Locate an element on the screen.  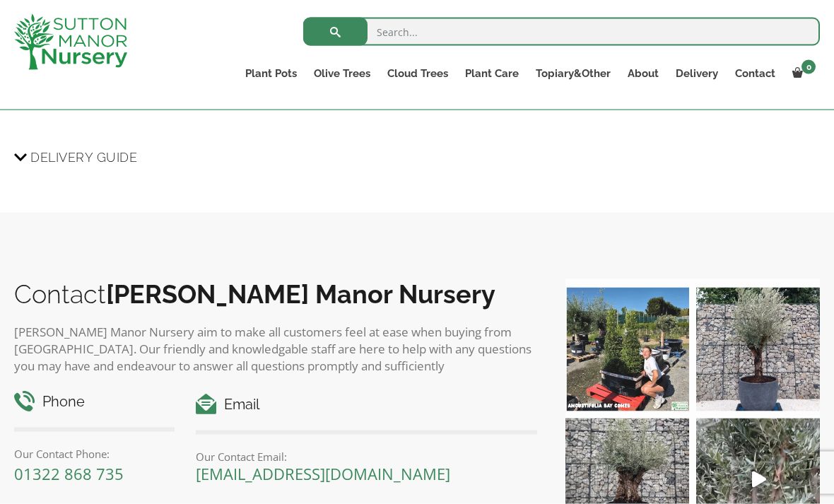
img: A beautiful multi-stem Spanish Olive tree potted in our luxurious fibre clay pots 😍😍 is located at coordinates (758, 349).